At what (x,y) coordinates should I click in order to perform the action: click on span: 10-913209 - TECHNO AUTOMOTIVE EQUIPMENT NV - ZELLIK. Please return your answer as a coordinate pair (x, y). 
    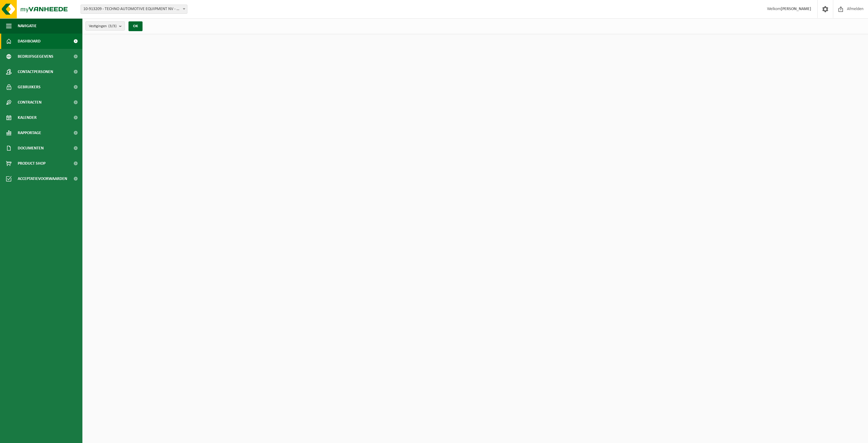
    Looking at the image, I should click on (134, 9).